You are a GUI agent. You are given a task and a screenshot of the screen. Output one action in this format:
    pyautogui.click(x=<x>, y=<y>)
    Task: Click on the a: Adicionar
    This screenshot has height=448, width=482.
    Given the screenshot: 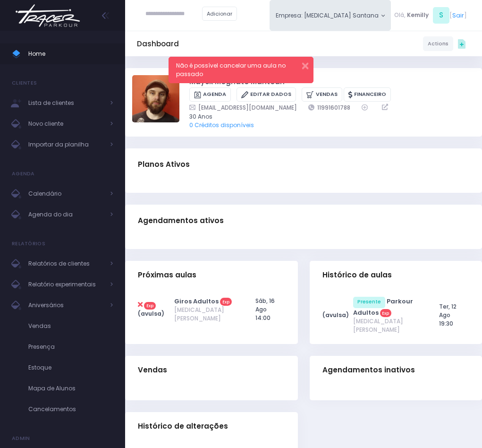 What is the action you would take?
    pyautogui.click(x=220, y=14)
    